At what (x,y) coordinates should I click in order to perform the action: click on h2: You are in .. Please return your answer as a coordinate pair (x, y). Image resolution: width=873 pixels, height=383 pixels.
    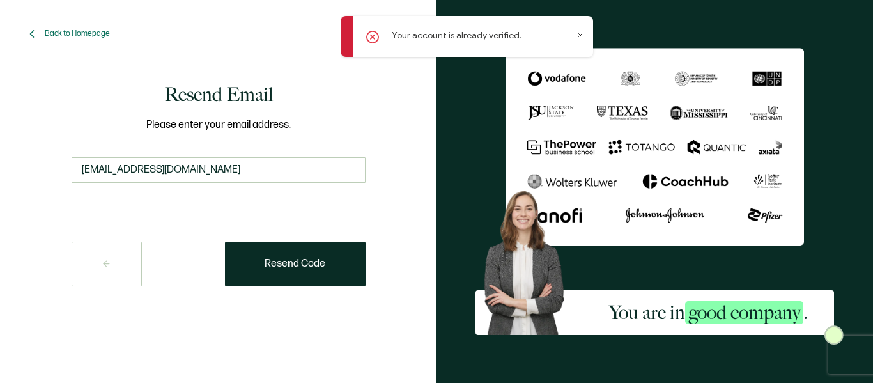
    Looking at the image, I should click on (708, 313).